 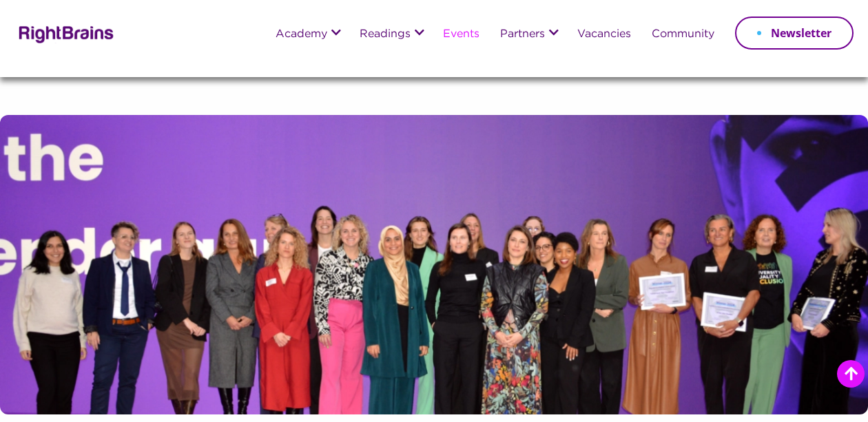 What do you see at coordinates (522, 34) in the screenshot?
I see `a: Partners` at bounding box center [522, 34].